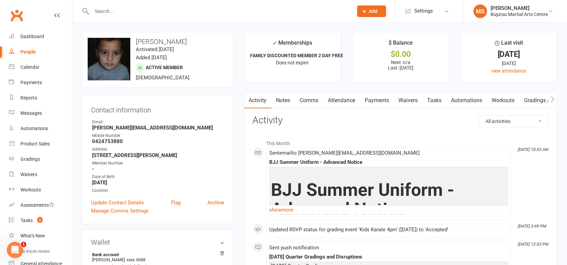 This screenshot has height=265, width=567. What do you see at coordinates (435, 101) in the screenshot?
I see `a: Tasks` at bounding box center [435, 101].